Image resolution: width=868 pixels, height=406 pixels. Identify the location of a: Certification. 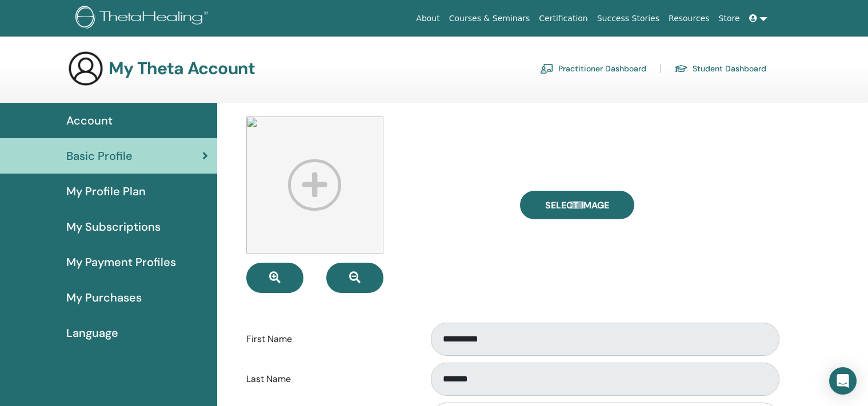
(563, 18).